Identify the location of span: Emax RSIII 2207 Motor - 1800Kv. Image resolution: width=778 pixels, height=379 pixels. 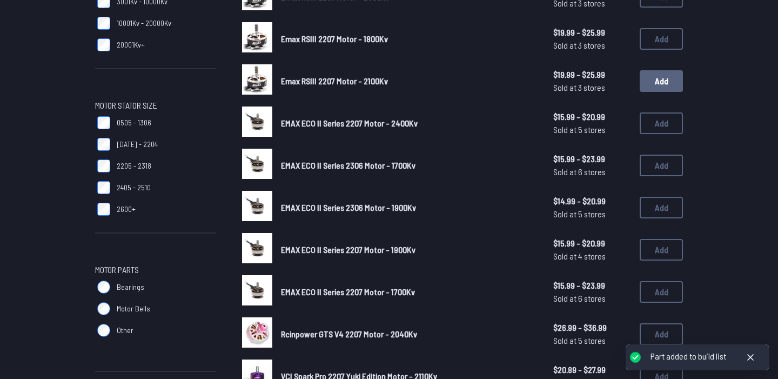
(335, 38).